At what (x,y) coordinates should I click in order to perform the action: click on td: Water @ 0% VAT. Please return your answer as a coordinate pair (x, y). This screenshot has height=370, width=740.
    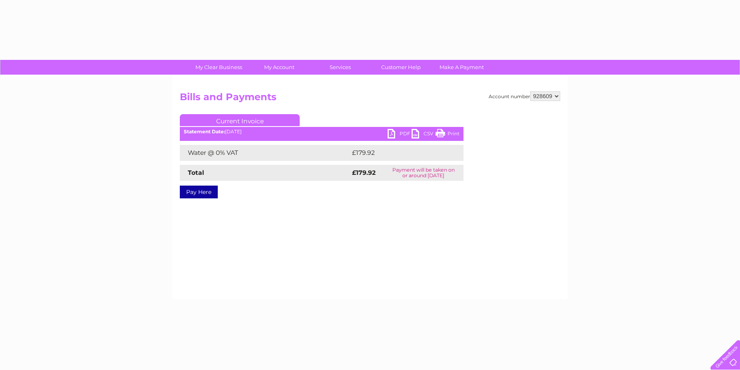
    Looking at the image, I should click on (265, 153).